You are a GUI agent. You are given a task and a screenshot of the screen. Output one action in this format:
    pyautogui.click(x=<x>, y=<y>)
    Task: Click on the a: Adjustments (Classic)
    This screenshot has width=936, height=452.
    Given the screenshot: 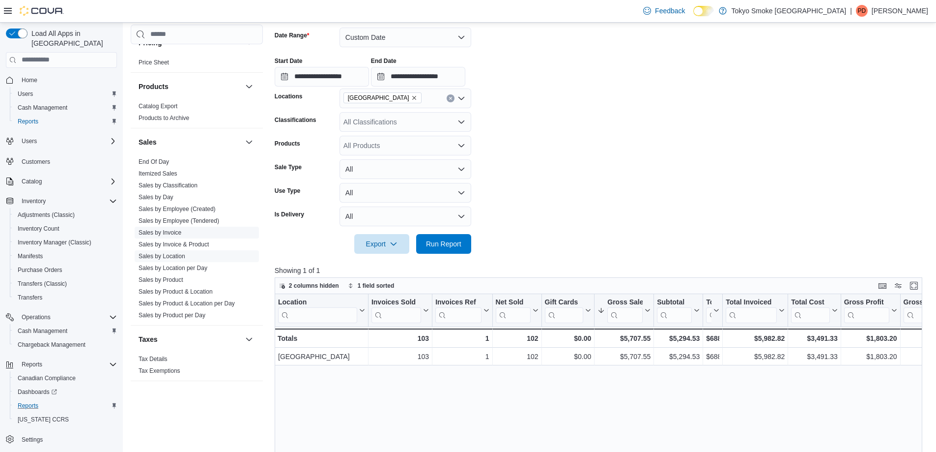 What is the action you would take?
    pyautogui.click(x=46, y=215)
    